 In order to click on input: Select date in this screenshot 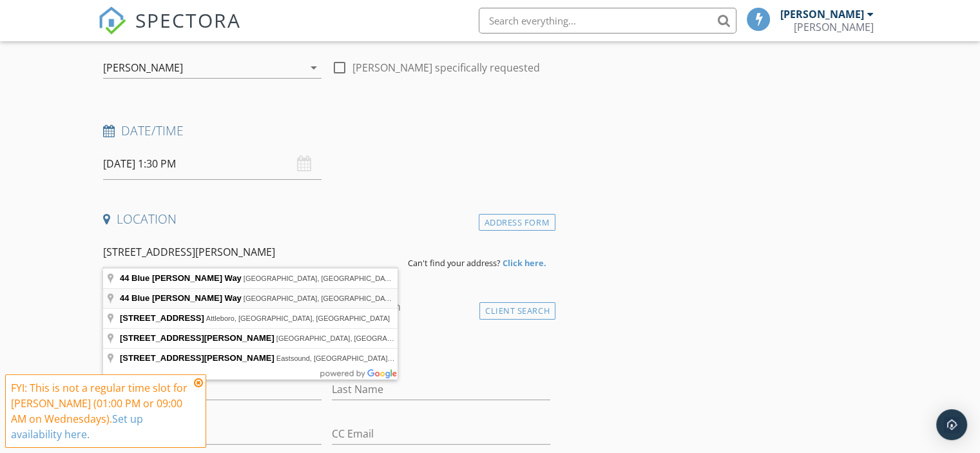, I will do `click(212, 164)`.